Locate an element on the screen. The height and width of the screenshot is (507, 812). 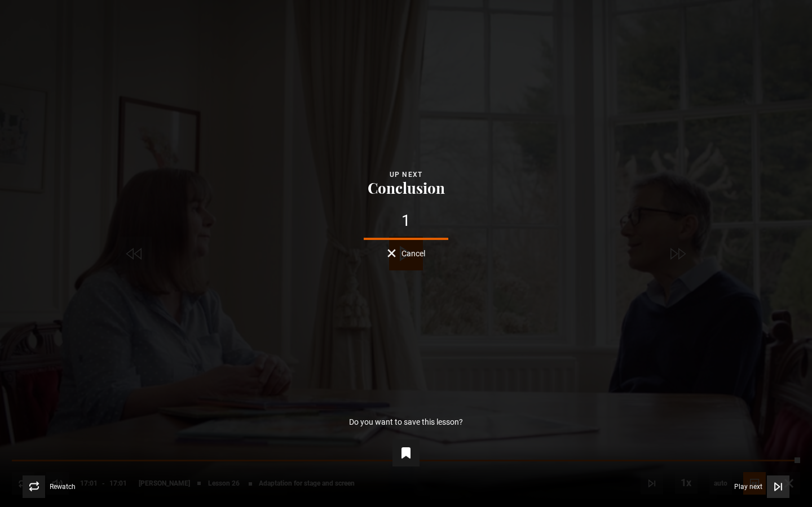
div: Up next is located at coordinates (406, 175).